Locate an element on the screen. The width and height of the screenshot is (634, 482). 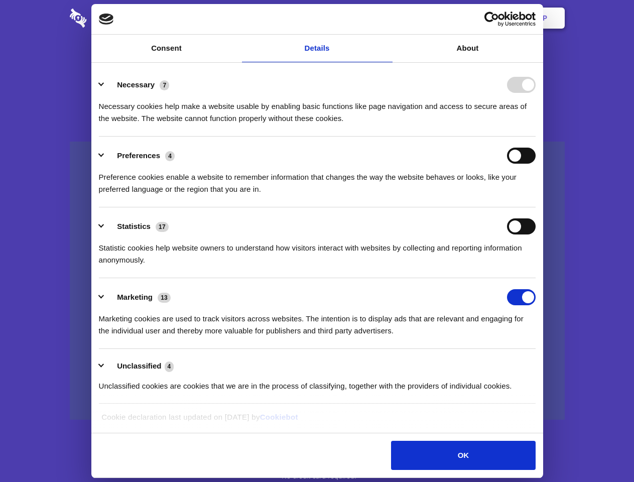
button: Necessary (7) is located at coordinates (137, 85).